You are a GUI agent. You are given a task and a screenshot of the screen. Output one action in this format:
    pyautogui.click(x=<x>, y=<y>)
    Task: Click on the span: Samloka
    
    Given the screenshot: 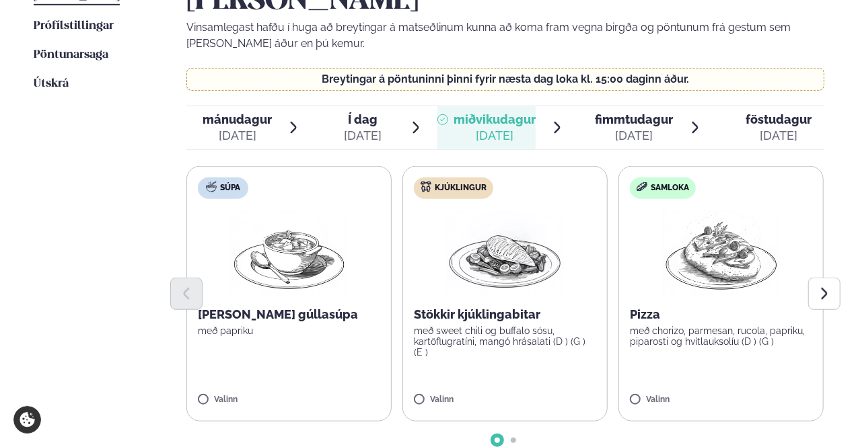 What is the action you would take?
    pyautogui.click(x=670, y=188)
    